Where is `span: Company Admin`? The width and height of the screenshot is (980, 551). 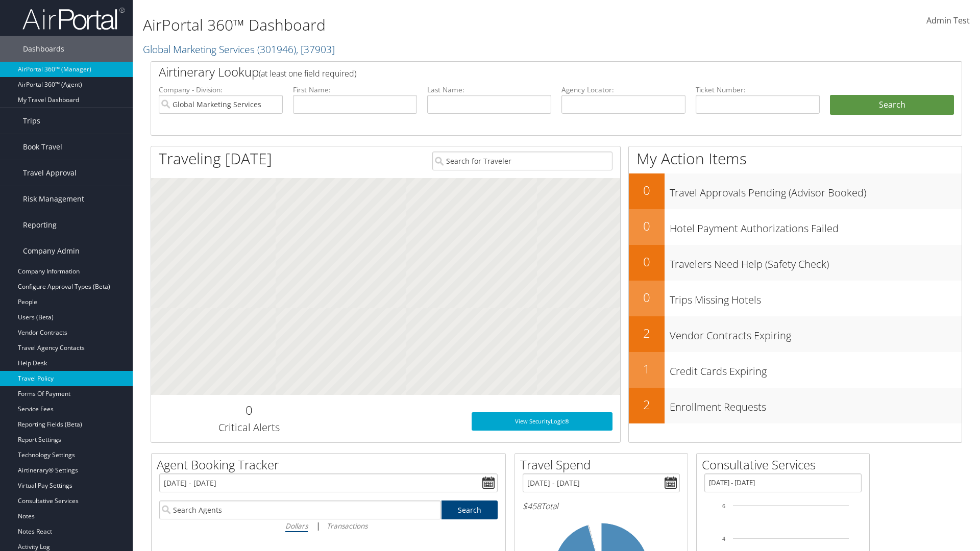 span: Company Admin is located at coordinates (51, 251).